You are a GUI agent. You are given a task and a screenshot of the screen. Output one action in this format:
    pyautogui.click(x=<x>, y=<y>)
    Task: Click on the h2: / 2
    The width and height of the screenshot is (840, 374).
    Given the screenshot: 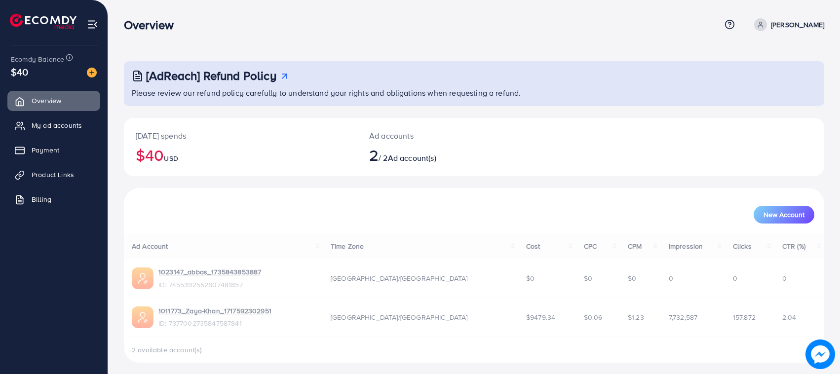 What is the action you would take?
    pyautogui.click(x=445, y=155)
    